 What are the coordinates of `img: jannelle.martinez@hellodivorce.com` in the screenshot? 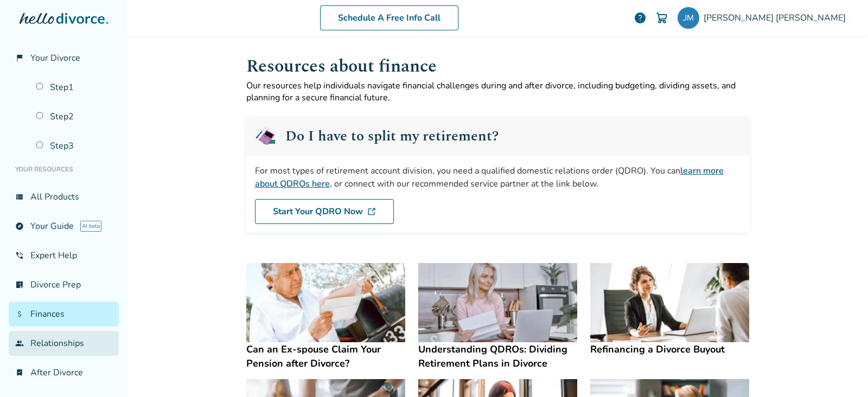 It's located at (689, 18).